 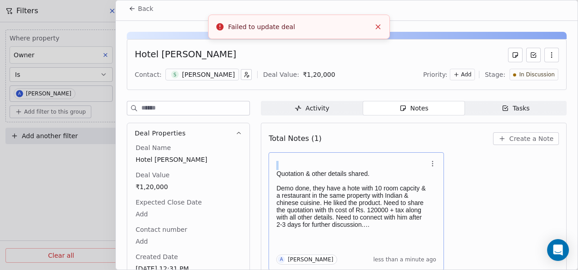 I want to click on span: Total Notes (1), so click(x=295, y=139).